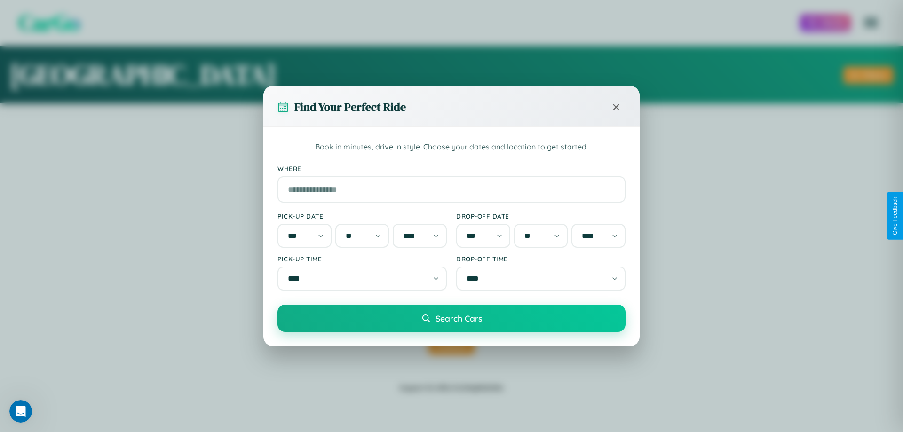  What do you see at coordinates (362, 216) in the screenshot?
I see `label: Pick-up Date` at bounding box center [362, 216].